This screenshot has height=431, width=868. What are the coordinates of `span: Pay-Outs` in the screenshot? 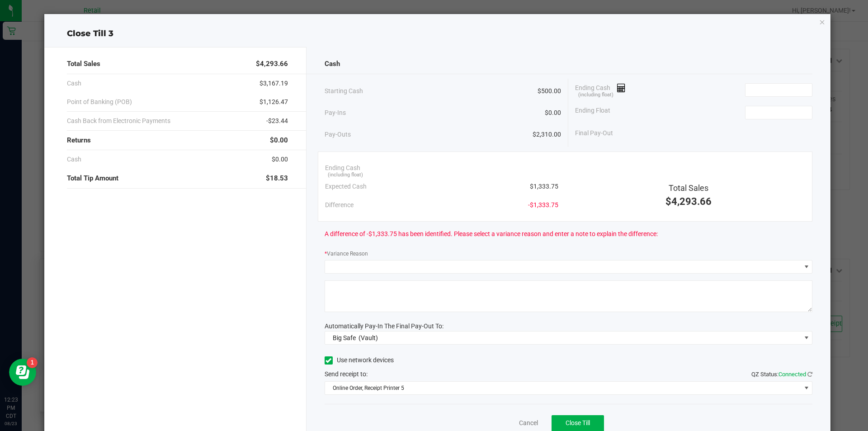 It's located at (337, 134).